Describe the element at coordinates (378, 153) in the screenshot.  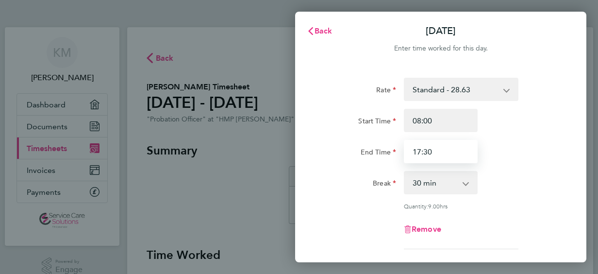
I see `label: End Time` at that location.